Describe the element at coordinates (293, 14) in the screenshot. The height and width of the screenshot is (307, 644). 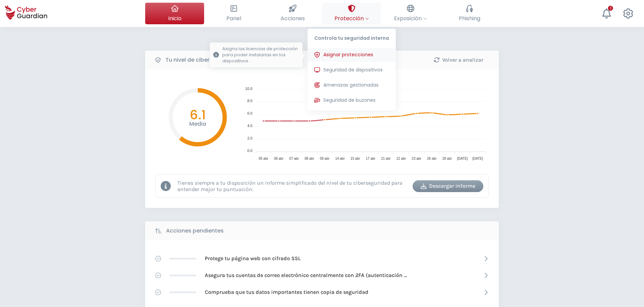
I see `button: Acciones` at that location.